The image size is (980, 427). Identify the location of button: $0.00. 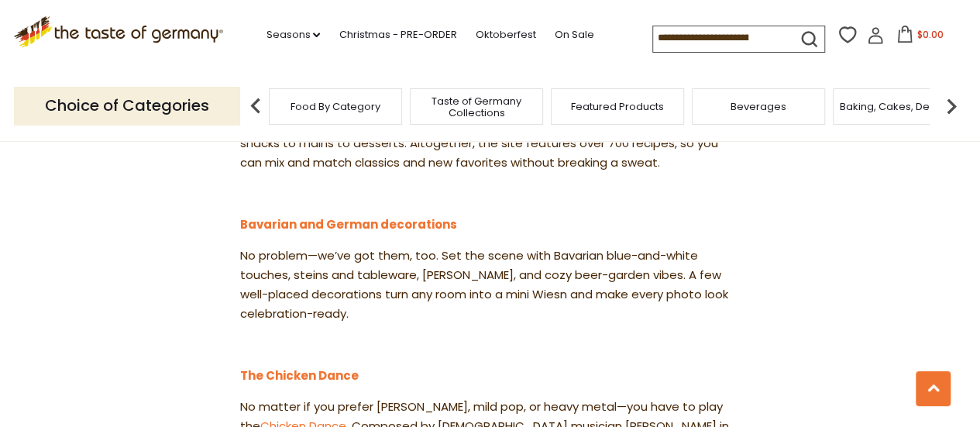
(920, 37).